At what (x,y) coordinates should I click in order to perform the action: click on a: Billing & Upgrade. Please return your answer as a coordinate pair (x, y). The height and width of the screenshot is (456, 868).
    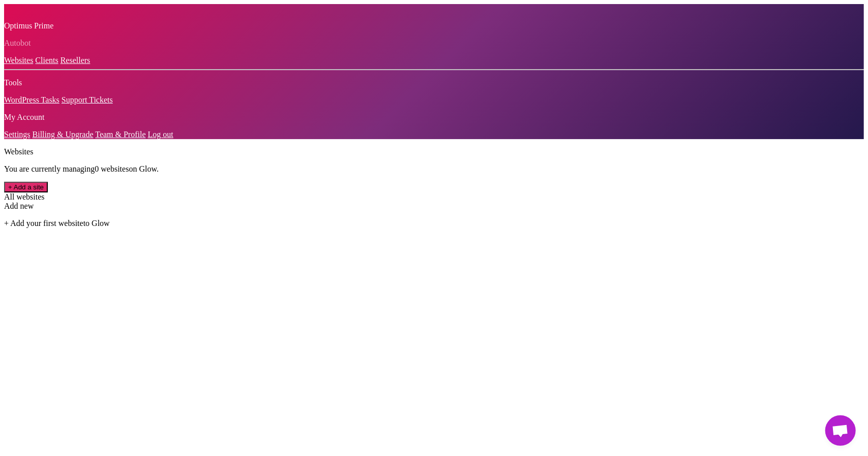
    Looking at the image, I should click on (63, 134).